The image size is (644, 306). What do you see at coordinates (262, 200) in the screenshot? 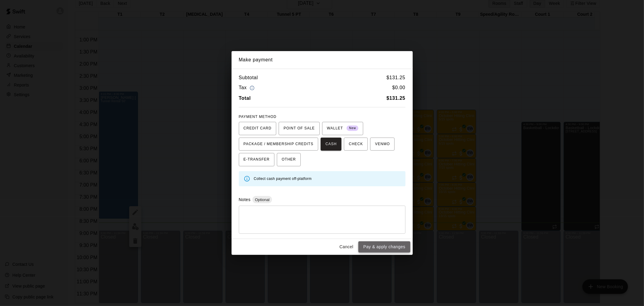
I see `span: Optional` at bounding box center [262, 200].